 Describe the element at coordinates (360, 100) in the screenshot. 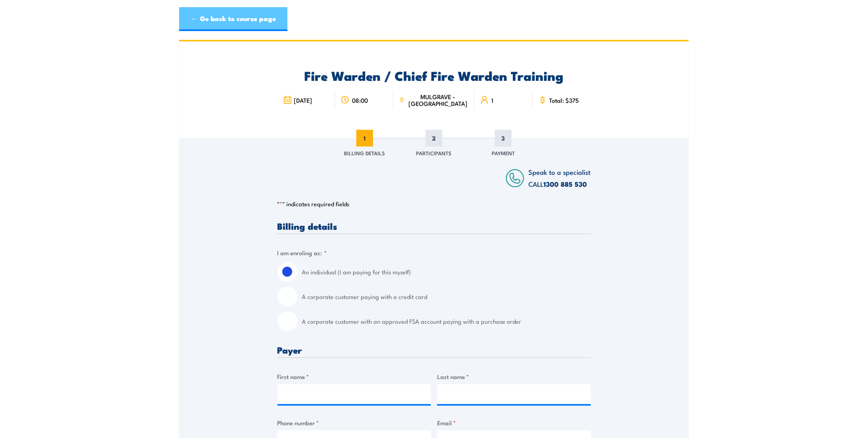

I see `span: 08:00` at that location.